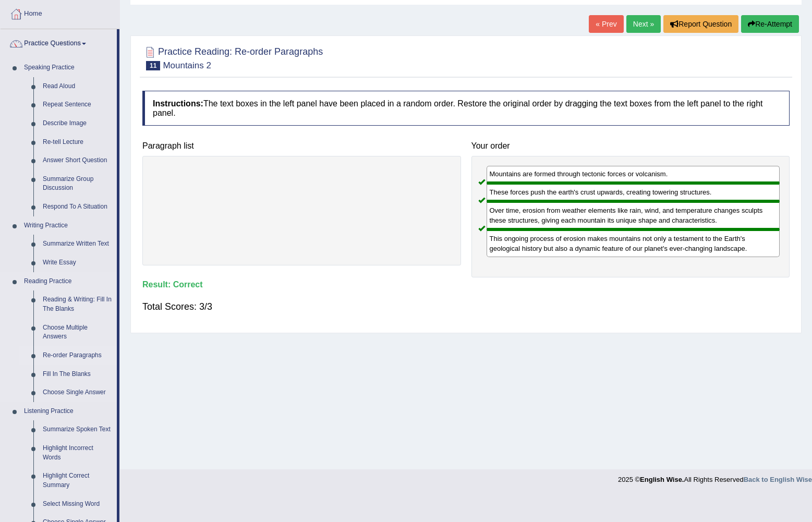 The image size is (812, 522). I want to click on a: Choose Multiple Answers, so click(77, 332).